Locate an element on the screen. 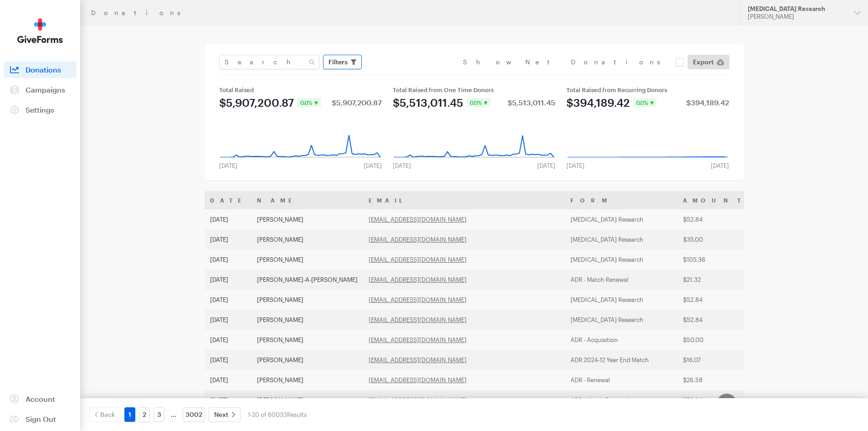 Image resolution: width=868 pixels, height=431 pixels. td: $50.00 is located at coordinates (715, 340).